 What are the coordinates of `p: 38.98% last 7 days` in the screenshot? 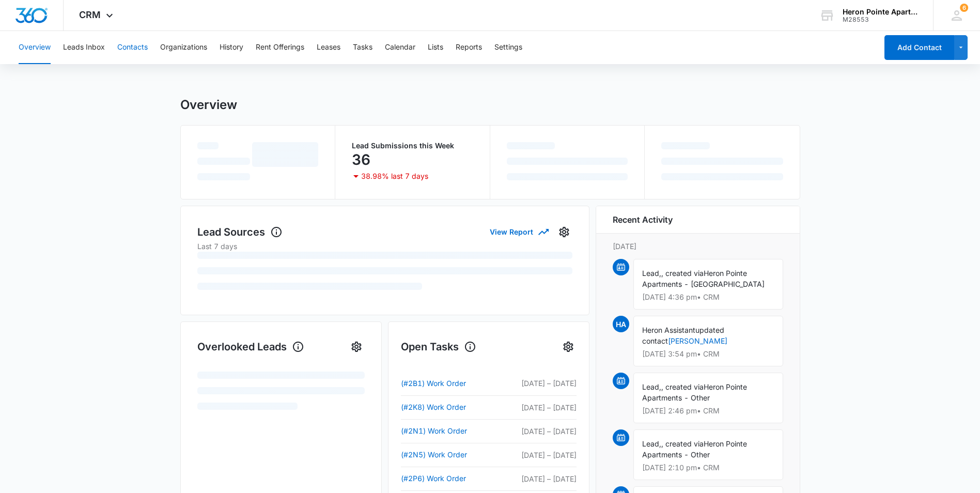 It's located at (394, 176).